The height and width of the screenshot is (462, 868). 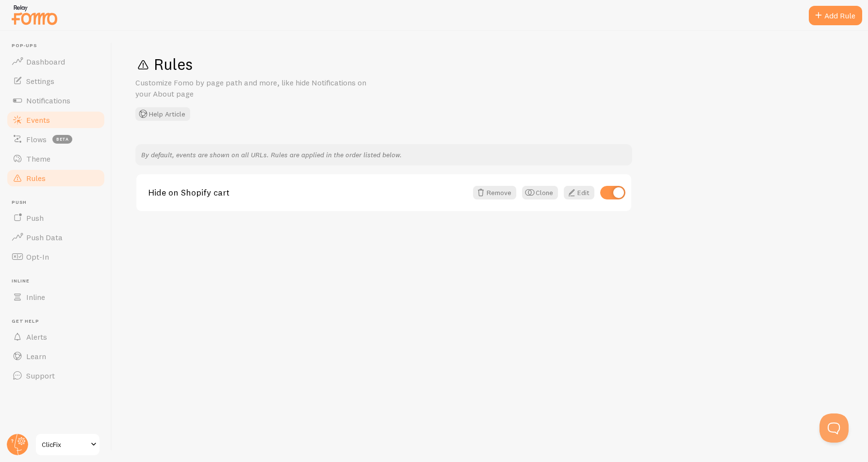 What do you see at coordinates (36, 356) in the screenshot?
I see `span: Learn` at bounding box center [36, 356].